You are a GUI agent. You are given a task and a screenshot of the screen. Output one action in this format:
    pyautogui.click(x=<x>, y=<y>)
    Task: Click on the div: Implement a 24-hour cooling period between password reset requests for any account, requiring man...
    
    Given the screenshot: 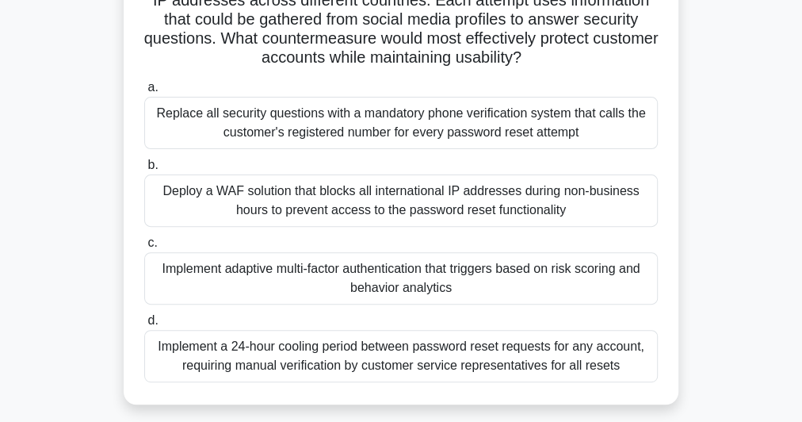 What is the action you would take?
    pyautogui.click(x=401, y=356)
    